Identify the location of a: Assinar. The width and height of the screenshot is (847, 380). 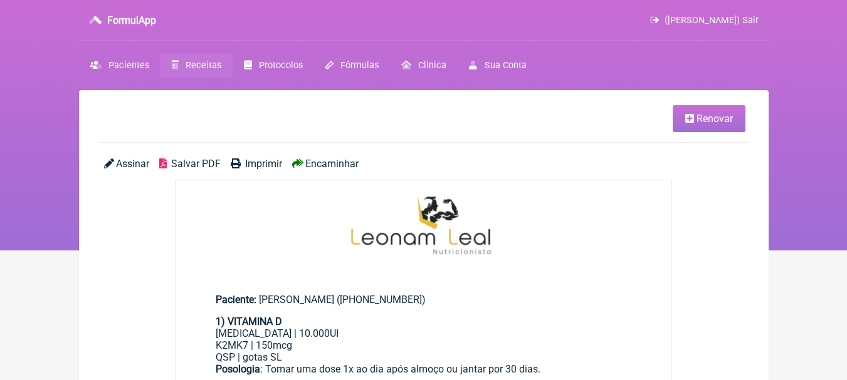
(127, 164).